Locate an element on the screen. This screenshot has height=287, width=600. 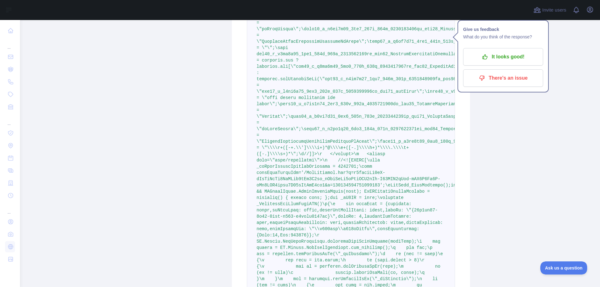
p: There's an issue is located at coordinates (503, 78).